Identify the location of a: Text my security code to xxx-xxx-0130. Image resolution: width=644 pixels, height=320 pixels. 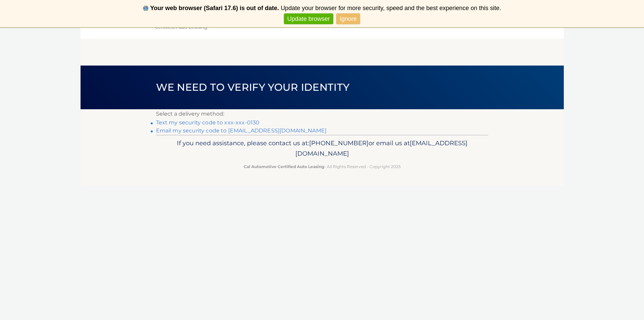
(208, 122).